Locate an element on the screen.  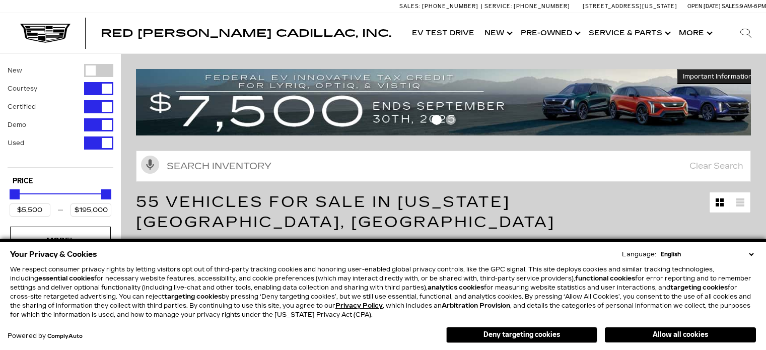
a: Service & Parts is located at coordinates (628, 33).